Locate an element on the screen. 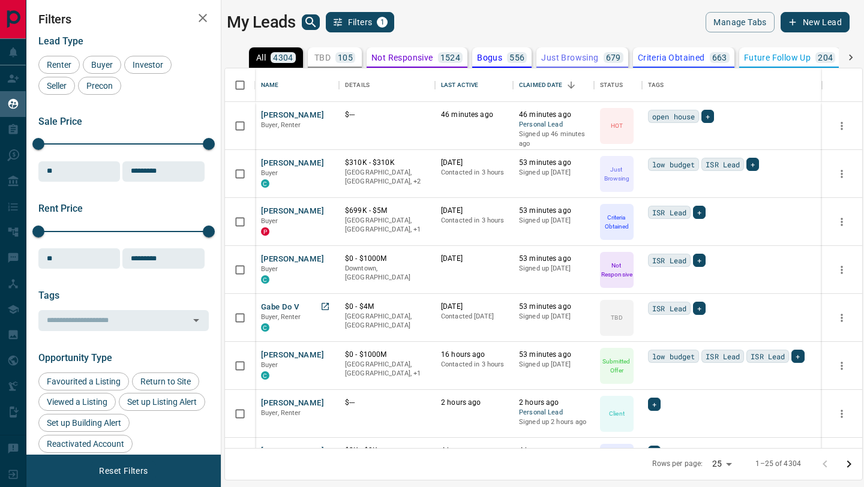 The image size is (864, 487). p: Future Follow Up is located at coordinates (777, 58).